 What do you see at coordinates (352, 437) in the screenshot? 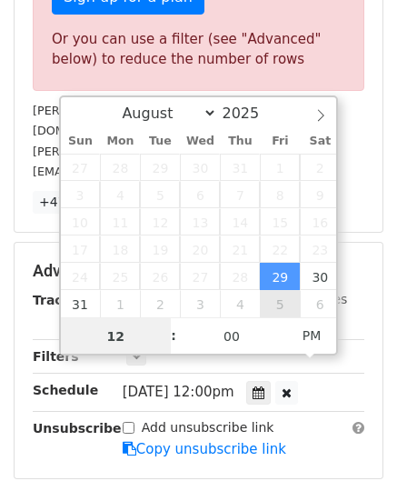
I see `div: Chat Widget` at bounding box center [352, 437].